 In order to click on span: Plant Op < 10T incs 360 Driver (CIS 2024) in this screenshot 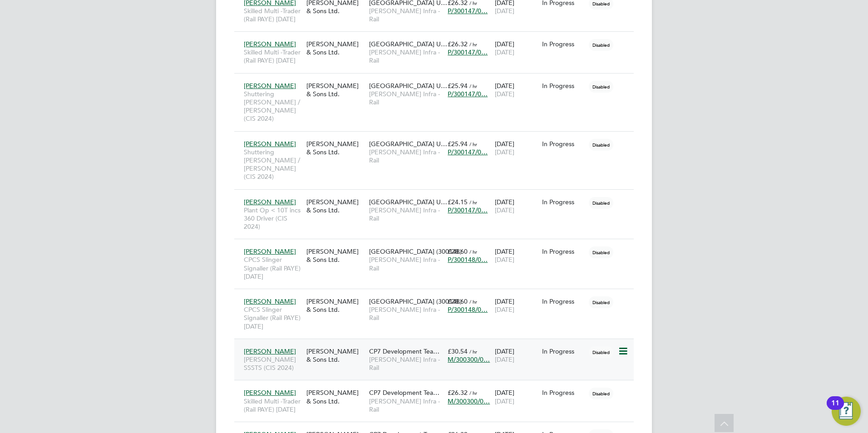, I will do `click(273, 219)`.